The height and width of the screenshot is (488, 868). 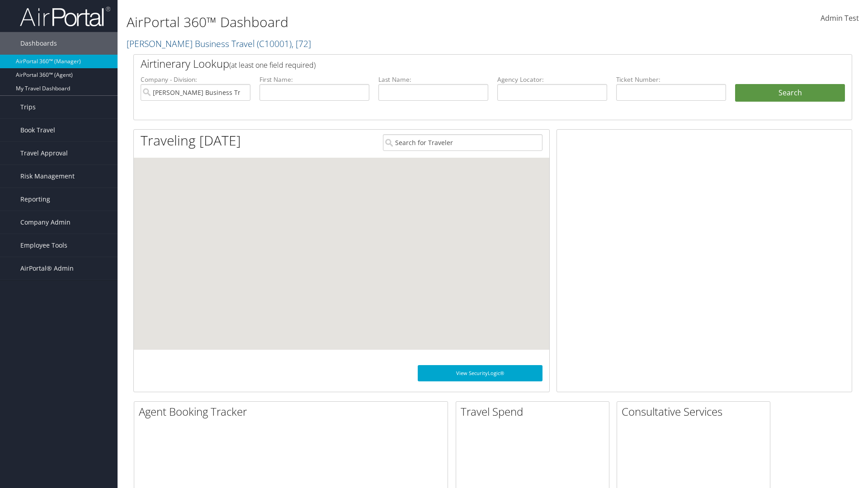 I want to click on span: Employee Tools, so click(x=44, y=245).